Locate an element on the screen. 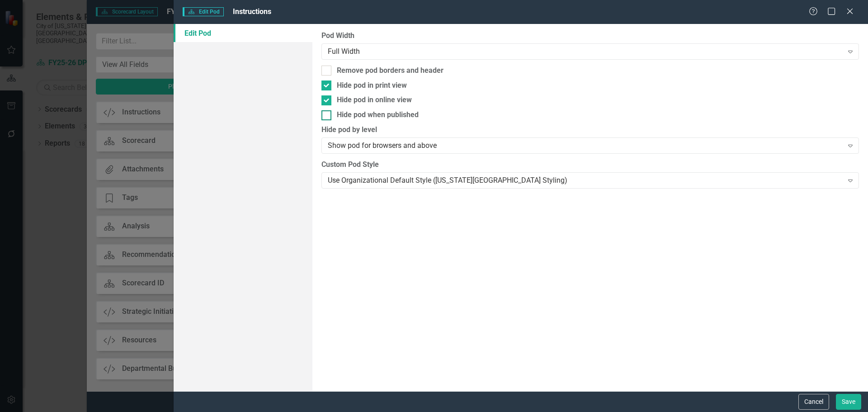 The width and height of the screenshot is (868, 412). label: Hide pod by level is located at coordinates (590, 129).